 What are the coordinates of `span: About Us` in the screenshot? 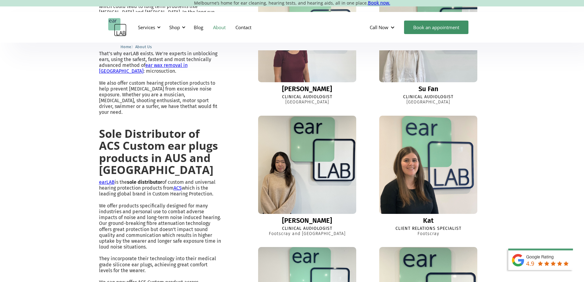 It's located at (144, 47).